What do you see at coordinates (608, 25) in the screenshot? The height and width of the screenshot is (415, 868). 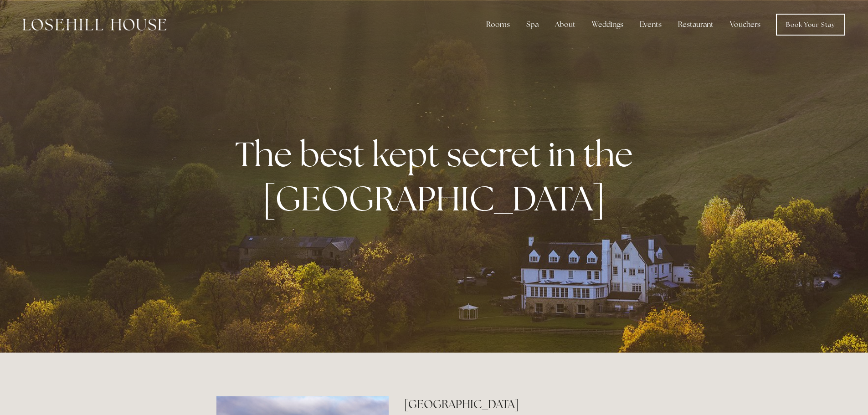 I see `div: Weddings` at bounding box center [608, 25].